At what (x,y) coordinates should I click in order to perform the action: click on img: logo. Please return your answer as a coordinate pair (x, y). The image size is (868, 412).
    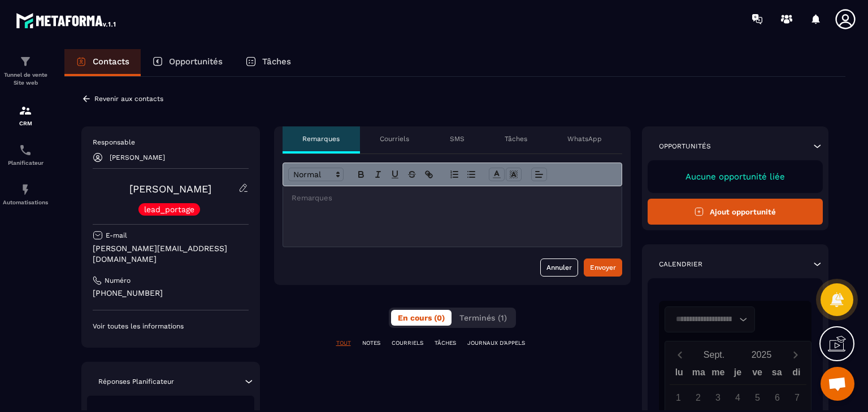
    Looking at the image, I should click on (66, 20).